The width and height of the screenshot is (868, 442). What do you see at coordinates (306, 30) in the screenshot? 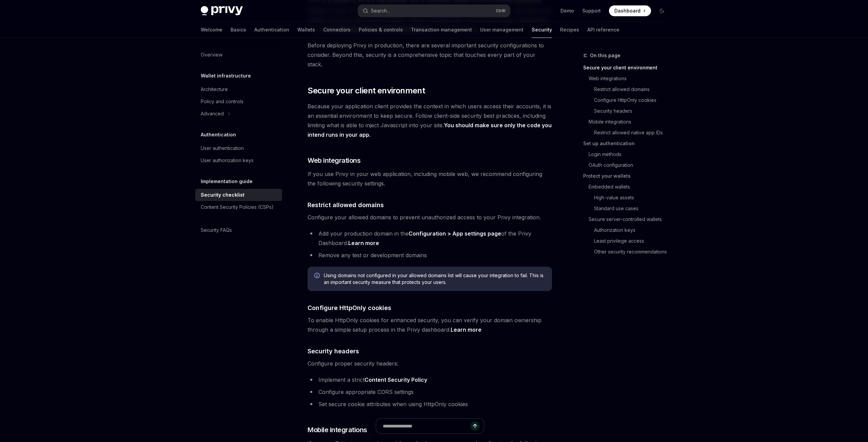
I see `a: Wallets` at bounding box center [306, 30].